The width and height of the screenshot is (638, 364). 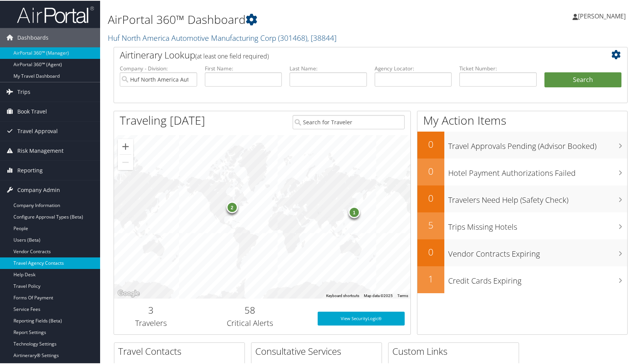 What do you see at coordinates (293, 37) in the screenshot?
I see `span: ( 301468 )` at bounding box center [293, 37].